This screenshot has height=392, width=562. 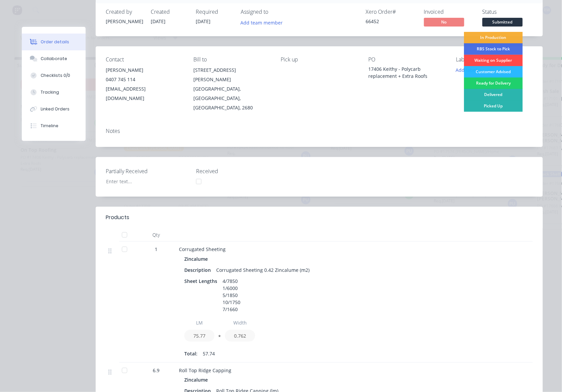 I want to click on div: Assigned to, so click(x=274, y=12).